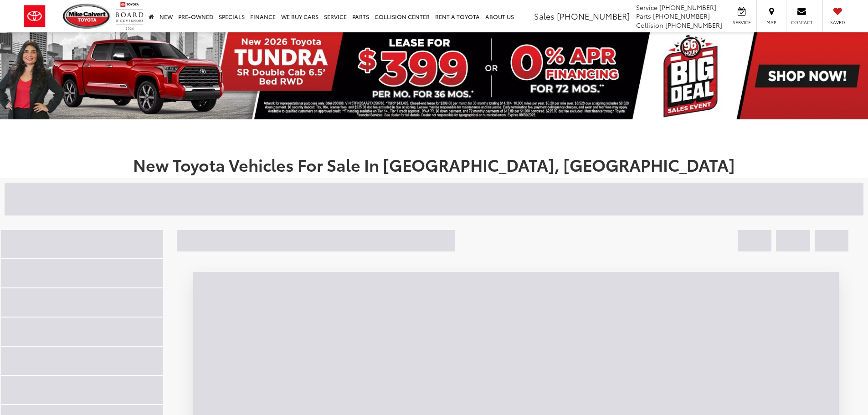  I want to click on span: Parts, so click(643, 16).